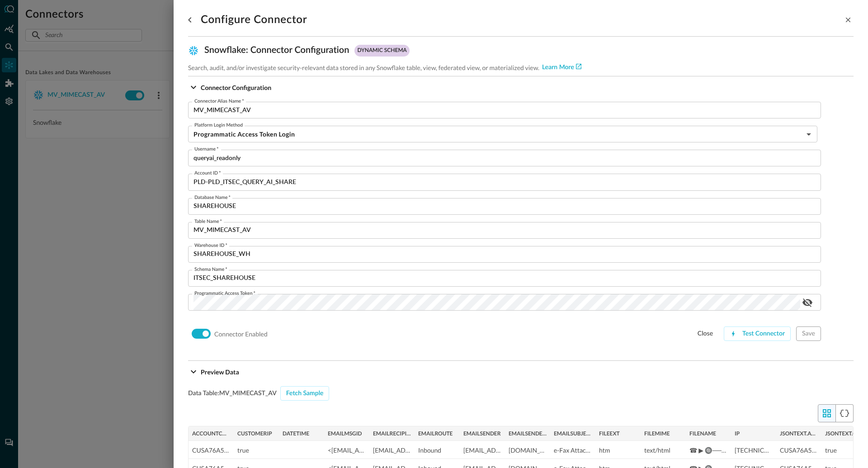 This screenshot has width=868, height=468. What do you see at coordinates (213, 198) in the screenshot?
I see `label: Database Name` at bounding box center [213, 198].